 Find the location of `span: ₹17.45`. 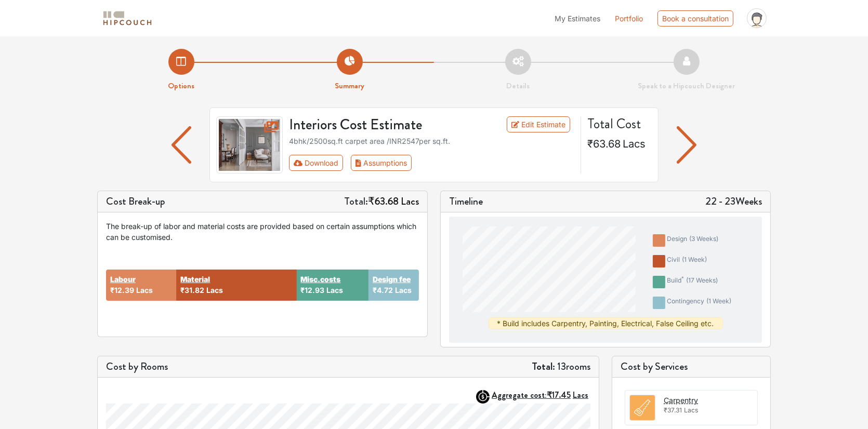

span: ₹17.45 is located at coordinates (559, 394).